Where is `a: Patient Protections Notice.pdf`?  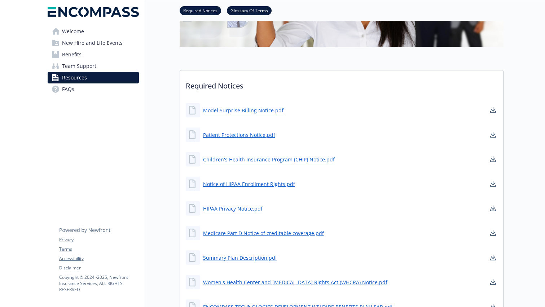 a: Patient Protections Notice.pdf is located at coordinates (239, 135).